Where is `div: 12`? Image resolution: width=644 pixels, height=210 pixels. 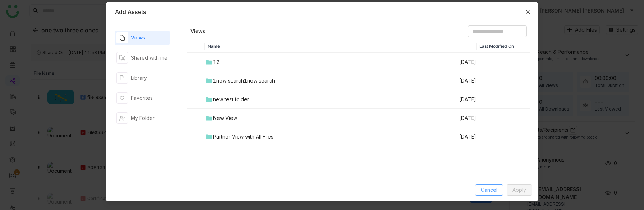 div: 12 is located at coordinates (216, 62).